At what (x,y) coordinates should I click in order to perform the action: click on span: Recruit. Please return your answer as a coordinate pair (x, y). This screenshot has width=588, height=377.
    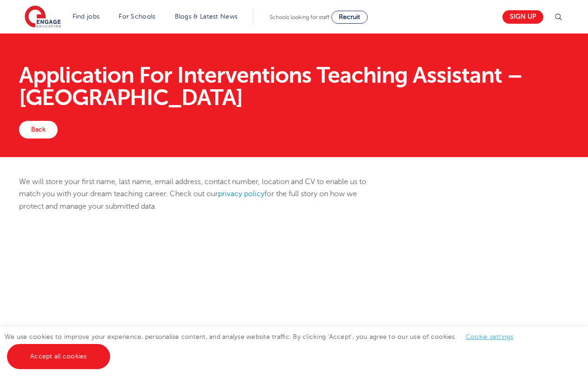
    Looking at the image, I should click on (350, 16).